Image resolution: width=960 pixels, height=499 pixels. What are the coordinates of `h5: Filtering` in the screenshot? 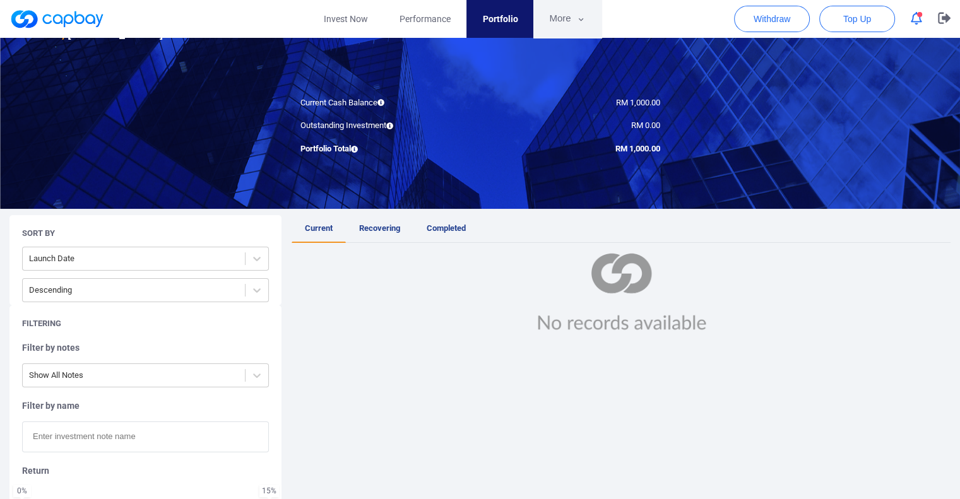 It's located at (42, 324).